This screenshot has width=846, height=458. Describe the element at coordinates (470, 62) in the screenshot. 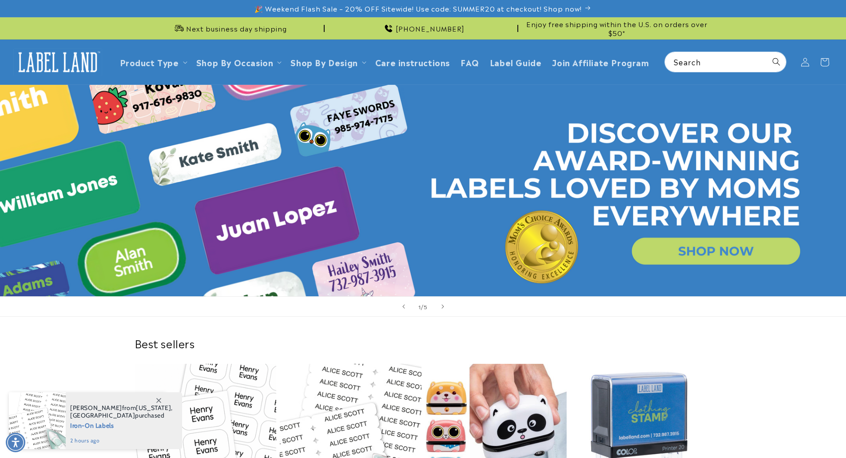

I see `span: FAQ` at that location.